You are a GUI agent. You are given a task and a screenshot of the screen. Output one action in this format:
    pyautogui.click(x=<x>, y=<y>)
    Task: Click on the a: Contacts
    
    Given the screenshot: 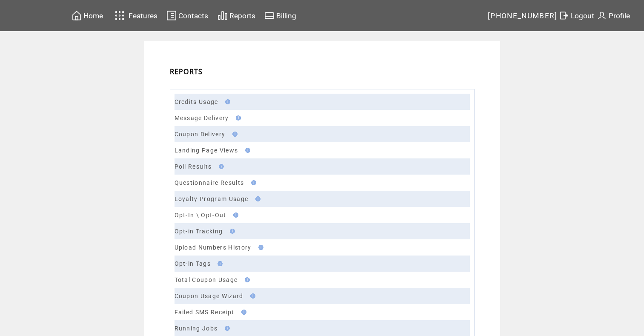 What is the action you would take?
    pyautogui.click(x=187, y=15)
    